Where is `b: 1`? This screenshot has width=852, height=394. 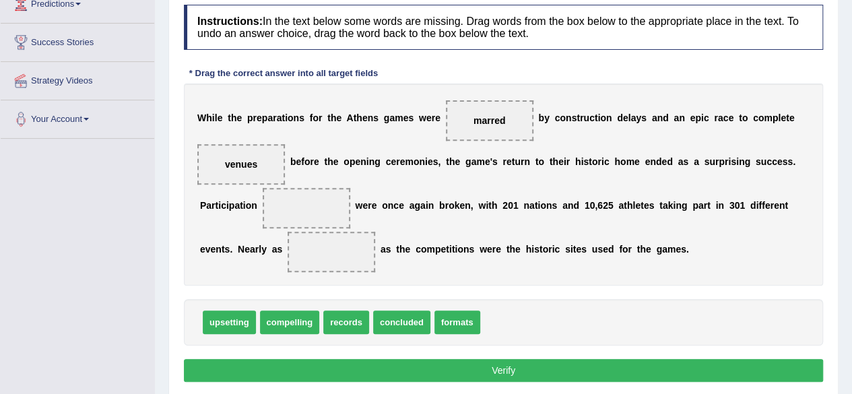
b: 1 is located at coordinates (516, 205).